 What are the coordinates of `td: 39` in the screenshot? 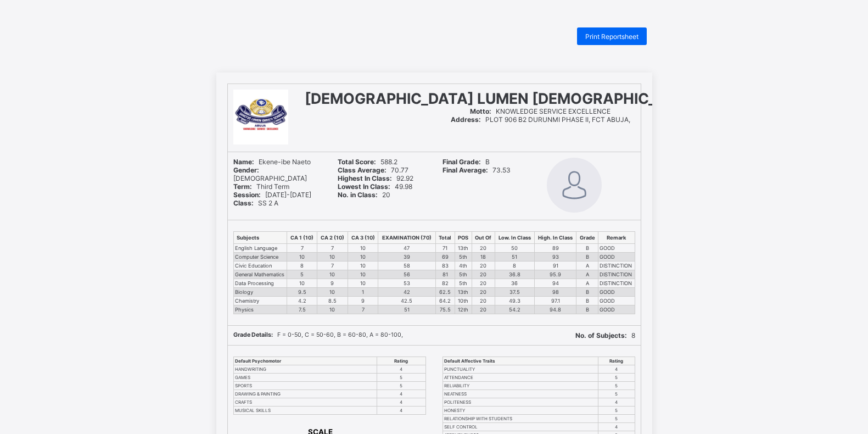 It's located at (407, 257).